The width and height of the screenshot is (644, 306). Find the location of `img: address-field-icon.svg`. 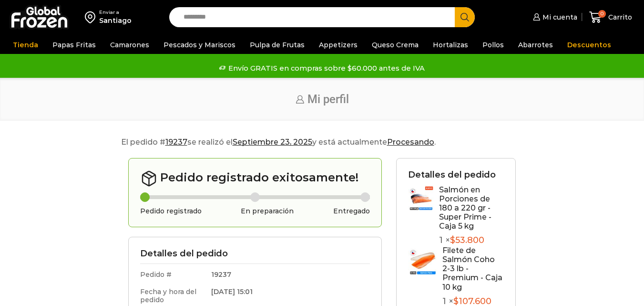

img: address-field-icon.svg is located at coordinates (92, 17).